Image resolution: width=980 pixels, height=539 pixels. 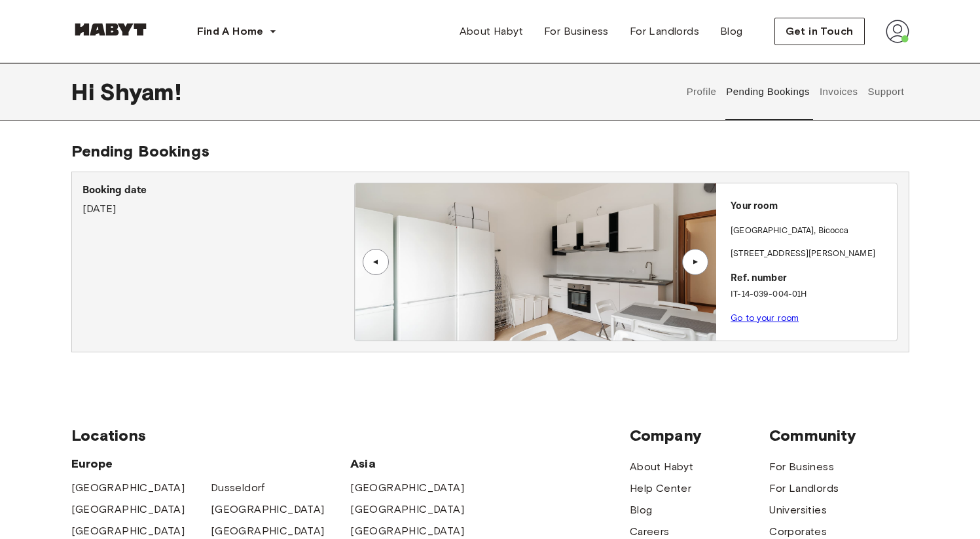 I want to click on img: avatar, so click(x=897, y=32).